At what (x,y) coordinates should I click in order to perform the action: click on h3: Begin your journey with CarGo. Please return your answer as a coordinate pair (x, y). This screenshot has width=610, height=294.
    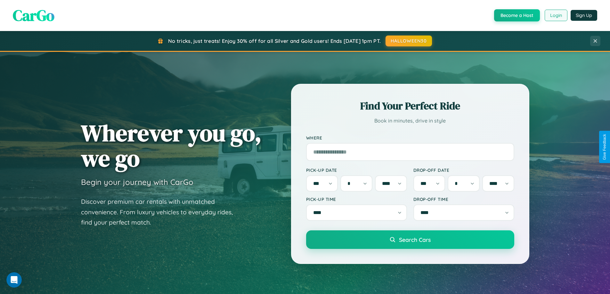
    Looking at the image, I should click on (137, 182).